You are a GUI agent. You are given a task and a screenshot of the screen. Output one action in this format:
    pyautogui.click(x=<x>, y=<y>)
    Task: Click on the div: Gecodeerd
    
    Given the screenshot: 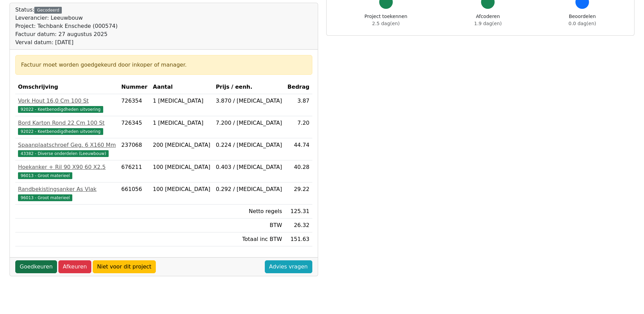 What is the action you would take?
    pyautogui.click(x=48, y=10)
    